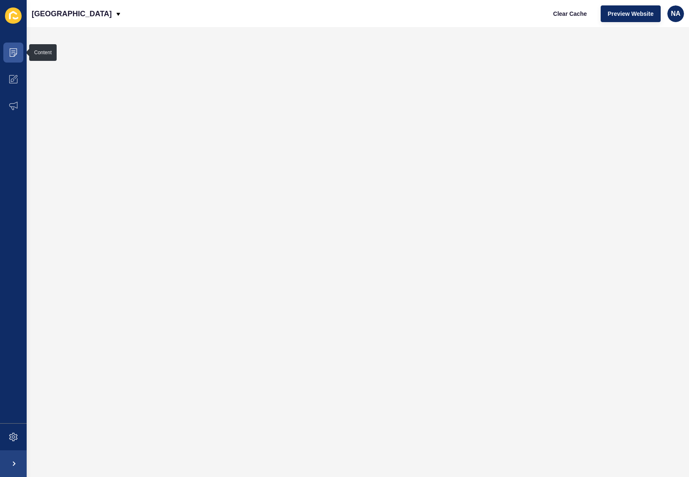 The image size is (689, 477). Describe the element at coordinates (43, 52) in the screenshot. I see `div: Content` at that location.